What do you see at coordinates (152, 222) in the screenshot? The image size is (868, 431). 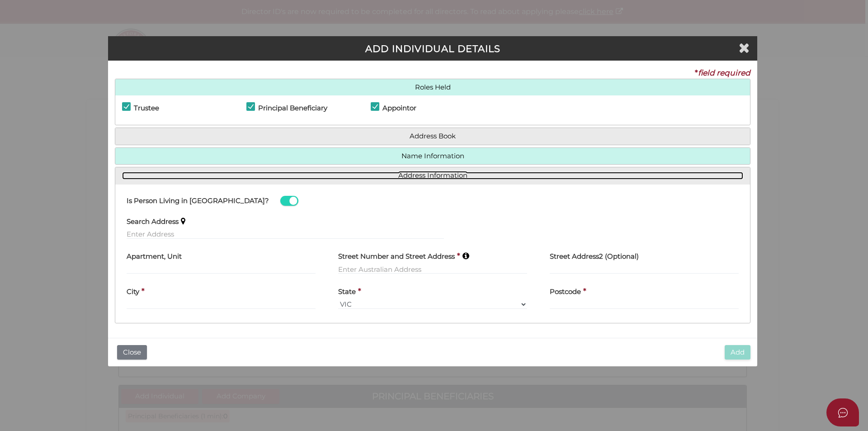 I see `h4: Search Address` at bounding box center [152, 222].